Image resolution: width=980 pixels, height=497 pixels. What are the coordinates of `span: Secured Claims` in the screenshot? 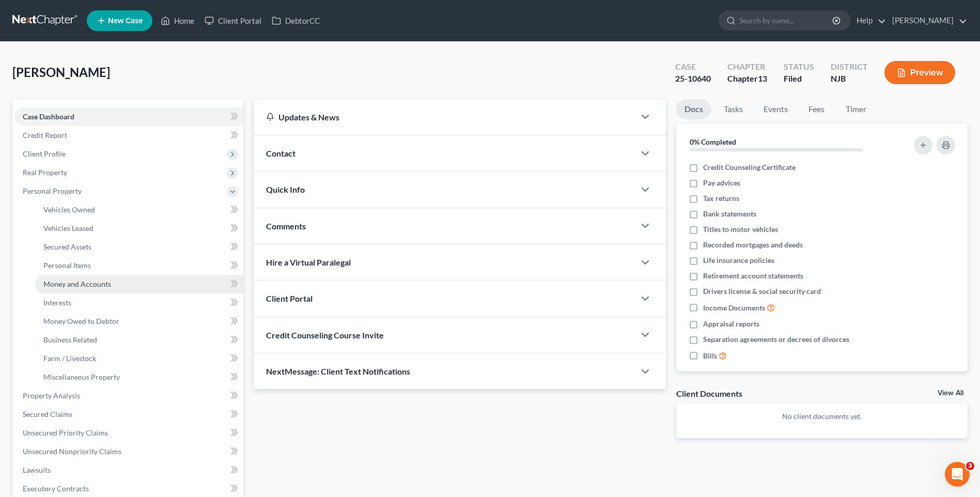 It's located at (48, 414).